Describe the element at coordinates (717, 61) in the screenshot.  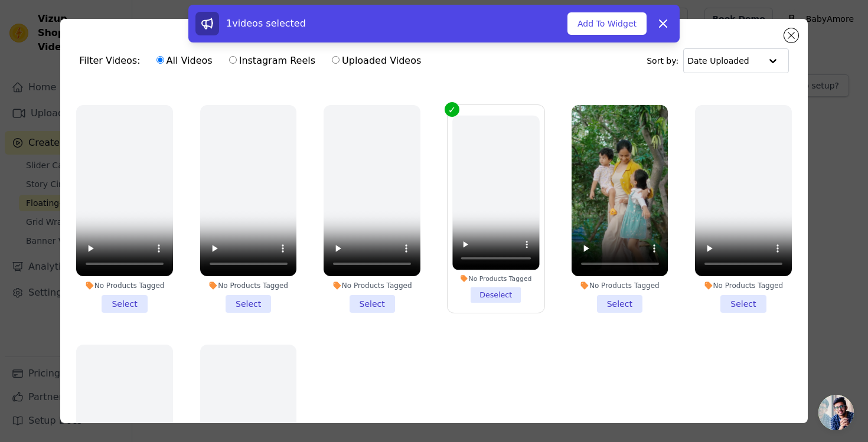
I see `div: Sort by:` at that location.